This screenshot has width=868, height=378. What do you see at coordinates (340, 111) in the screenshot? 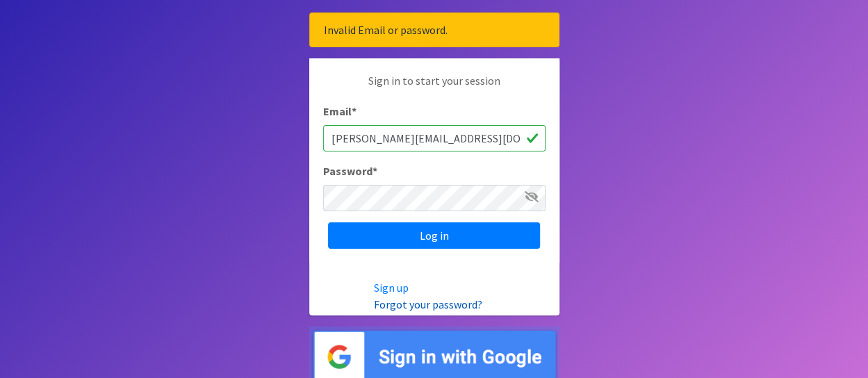
I see `label: Email` at bounding box center [340, 111].